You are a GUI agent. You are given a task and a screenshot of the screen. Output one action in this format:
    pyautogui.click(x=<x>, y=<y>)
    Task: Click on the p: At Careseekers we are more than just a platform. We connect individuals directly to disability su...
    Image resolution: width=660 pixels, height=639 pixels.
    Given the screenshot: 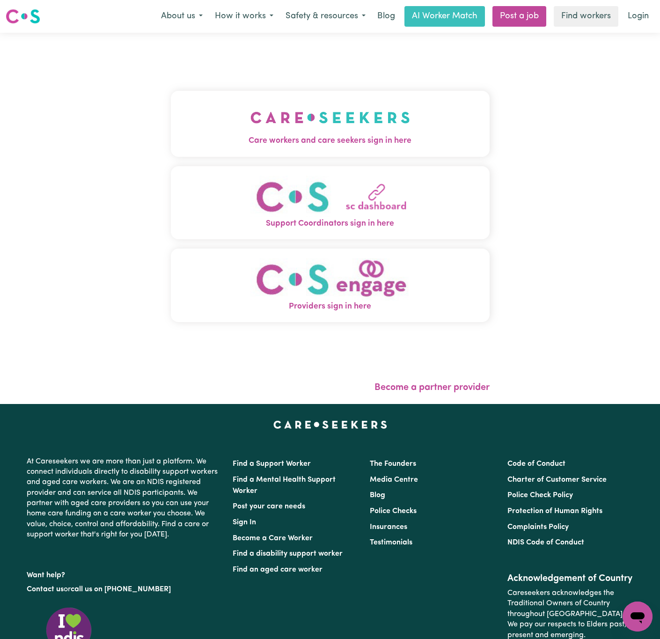 What is the action you would take?
    pyautogui.click(x=124, y=498)
    